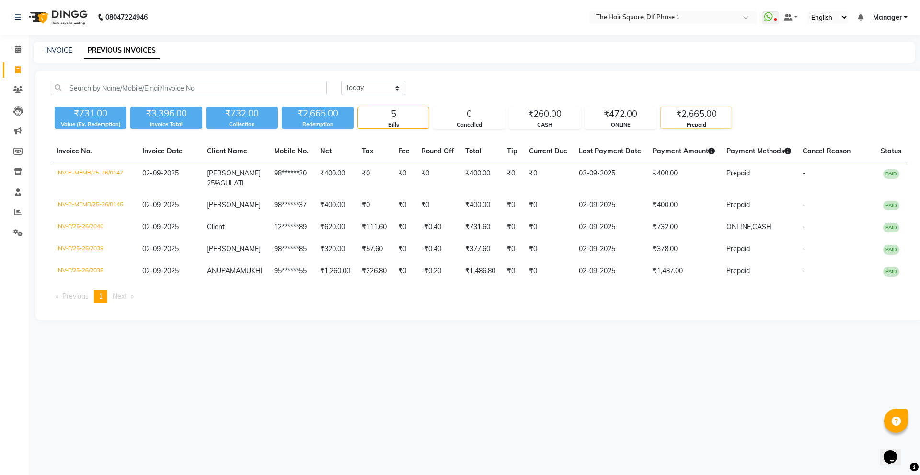  What do you see at coordinates (739, 227) in the screenshot?
I see `span: ONLINE,` at bounding box center [739, 227].